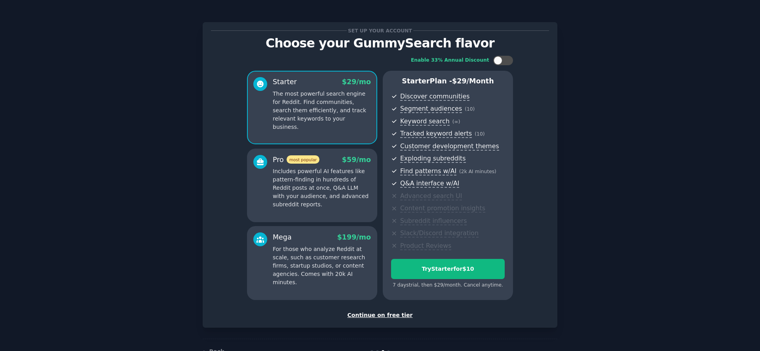 This screenshot has width=760, height=351. What do you see at coordinates (435, 97) in the screenshot?
I see `span: Discover communities` at bounding box center [435, 97].